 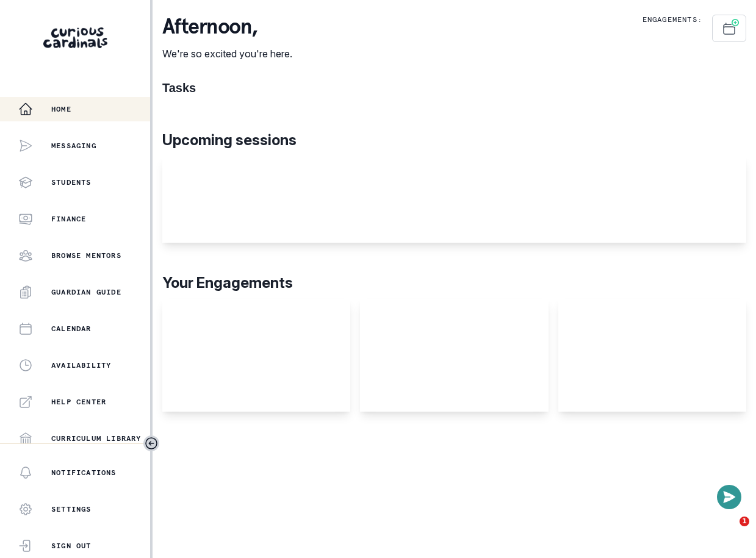 I want to click on p: Calendar, so click(x=72, y=329).